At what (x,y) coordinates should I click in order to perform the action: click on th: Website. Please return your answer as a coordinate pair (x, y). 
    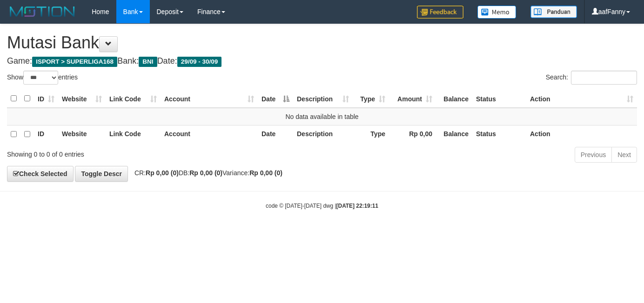
    Looking at the image, I should click on (82, 134).